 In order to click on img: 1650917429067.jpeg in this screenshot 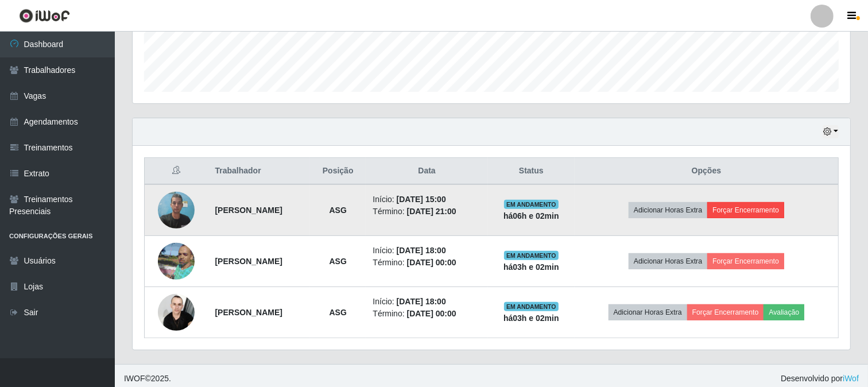, I will do `click(176, 261)`.